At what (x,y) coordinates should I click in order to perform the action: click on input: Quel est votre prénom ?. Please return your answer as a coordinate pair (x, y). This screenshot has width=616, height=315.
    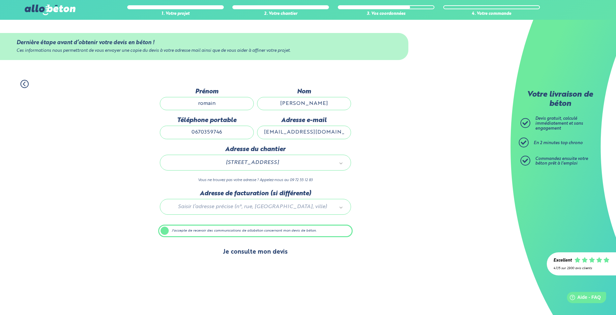
    Looking at the image, I should click on (207, 103).